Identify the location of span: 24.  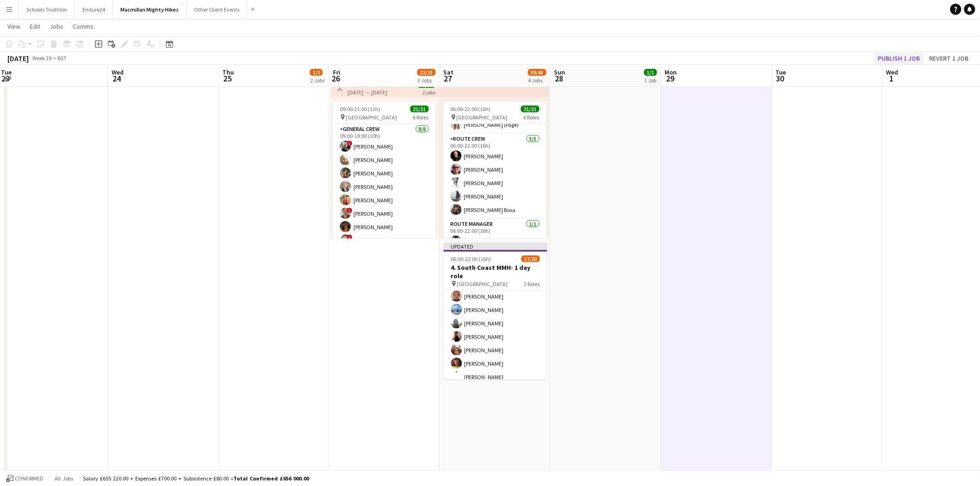
(117, 78).